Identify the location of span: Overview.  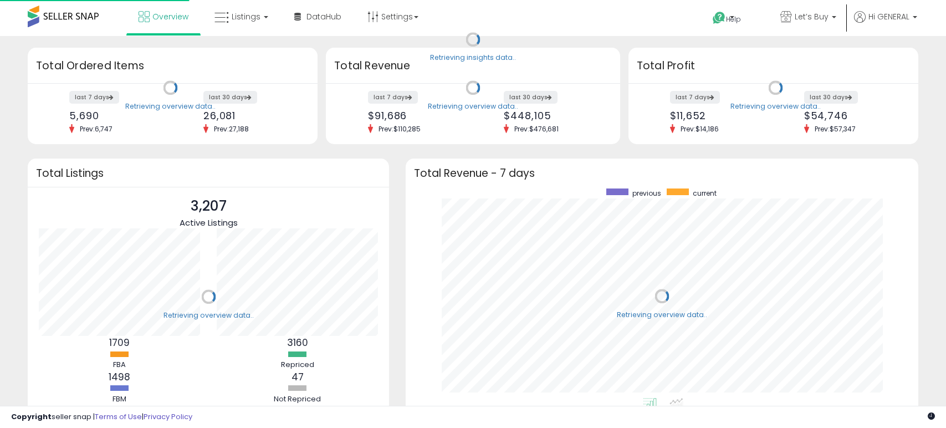
(170, 17).